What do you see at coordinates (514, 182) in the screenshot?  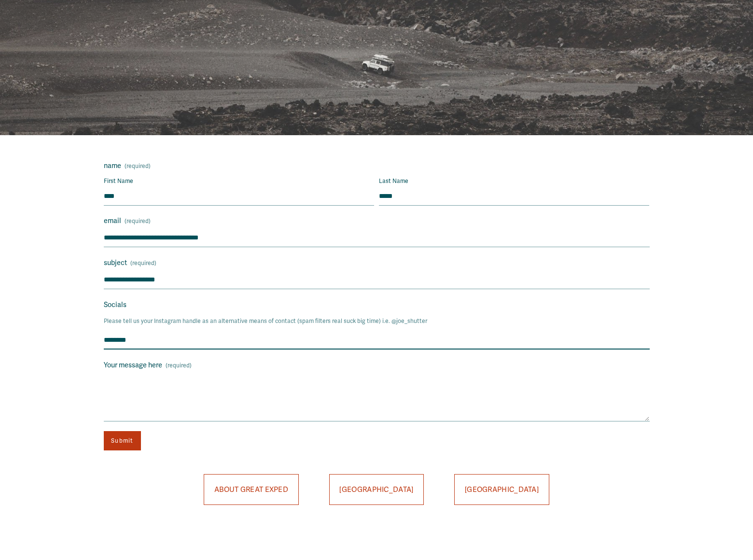 I see `div: Last Name` at bounding box center [514, 182].